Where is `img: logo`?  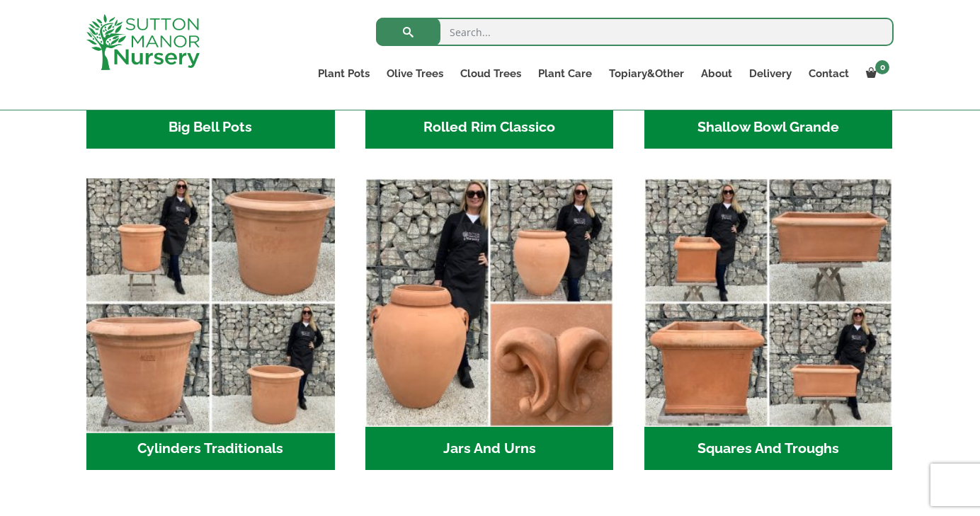
img: logo is located at coordinates (143, 42).